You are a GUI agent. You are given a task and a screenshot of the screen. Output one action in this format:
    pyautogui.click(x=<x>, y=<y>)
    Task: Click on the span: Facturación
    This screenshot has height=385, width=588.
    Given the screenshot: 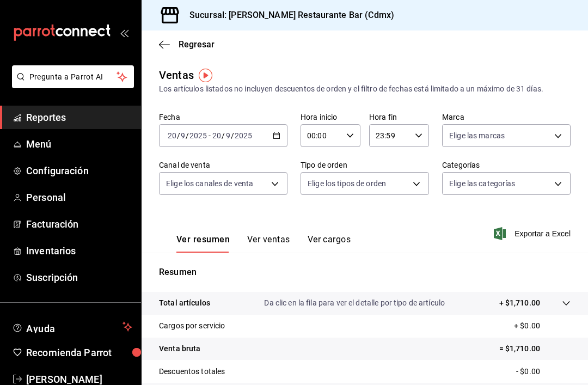 What is the action you would take?
    pyautogui.click(x=79, y=224)
    